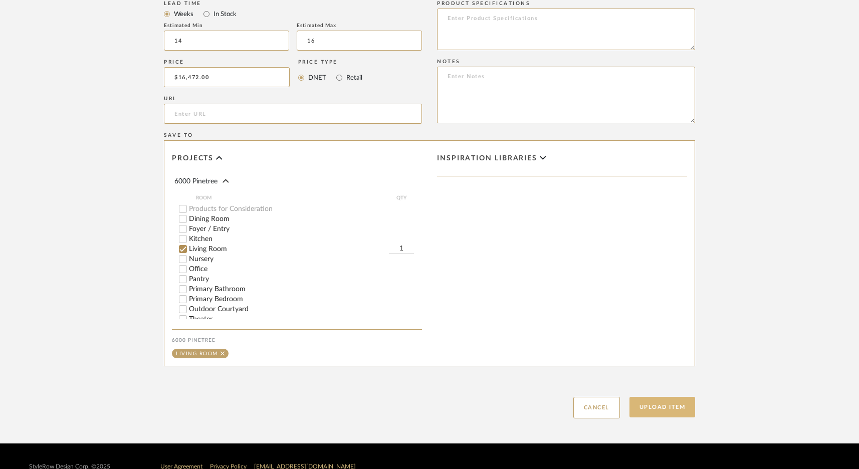 The height and width of the screenshot is (469, 859). Describe the element at coordinates (226, 26) in the screenshot. I see `div: Estimated Min` at that location.